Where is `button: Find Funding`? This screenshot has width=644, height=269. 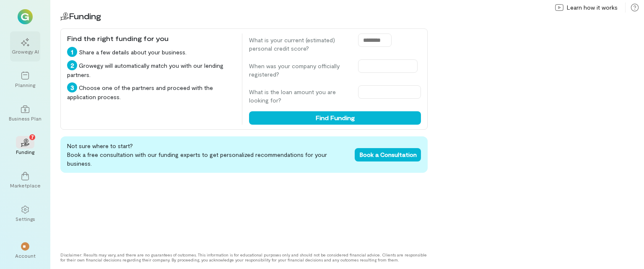
button: Find Funding is located at coordinates (335, 118).